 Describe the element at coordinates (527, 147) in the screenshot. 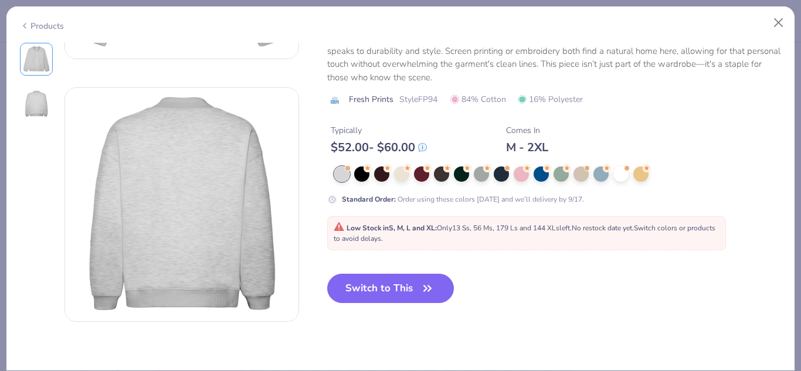

I see `div: M - 2XL` at that location.